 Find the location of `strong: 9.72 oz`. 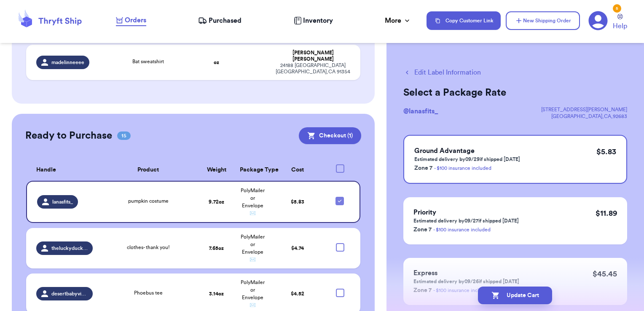

strong: 9.72 oz is located at coordinates (216, 202).